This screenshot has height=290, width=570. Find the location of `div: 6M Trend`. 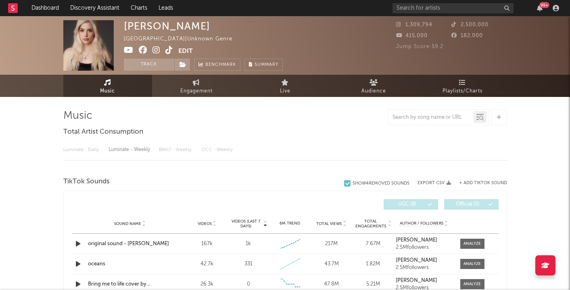

div: 6M Trend is located at coordinates (290, 223).